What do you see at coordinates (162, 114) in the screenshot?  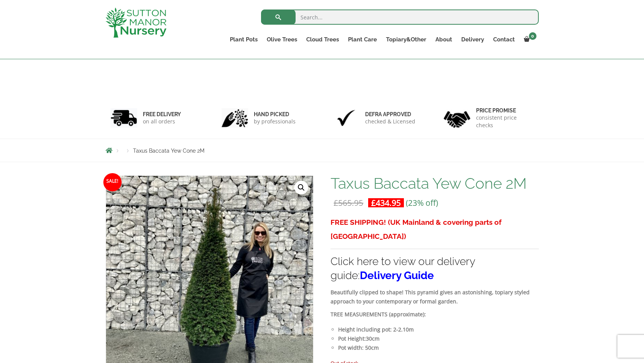 I see `h6: FREE DELIVERY` at bounding box center [162, 114].